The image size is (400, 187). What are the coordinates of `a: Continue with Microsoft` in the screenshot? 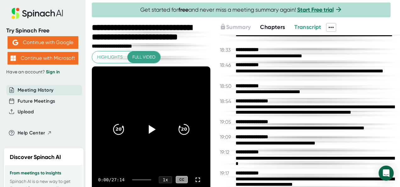 It's located at (43, 58).